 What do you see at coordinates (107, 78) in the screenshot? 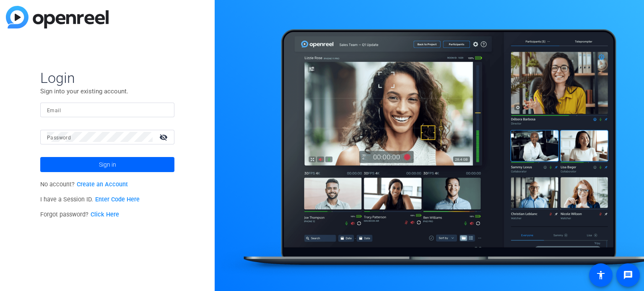
I see `span: Login` at bounding box center [107, 78].